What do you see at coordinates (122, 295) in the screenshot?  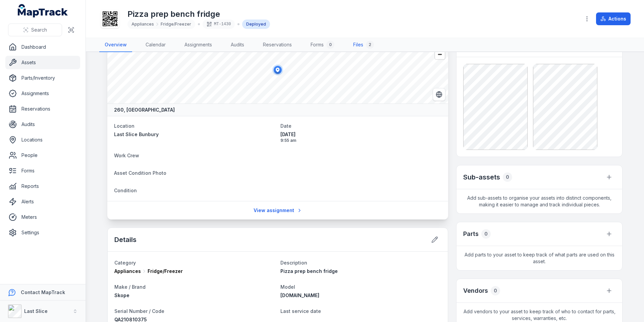 I see `span: Skope` at bounding box center [122, 295].